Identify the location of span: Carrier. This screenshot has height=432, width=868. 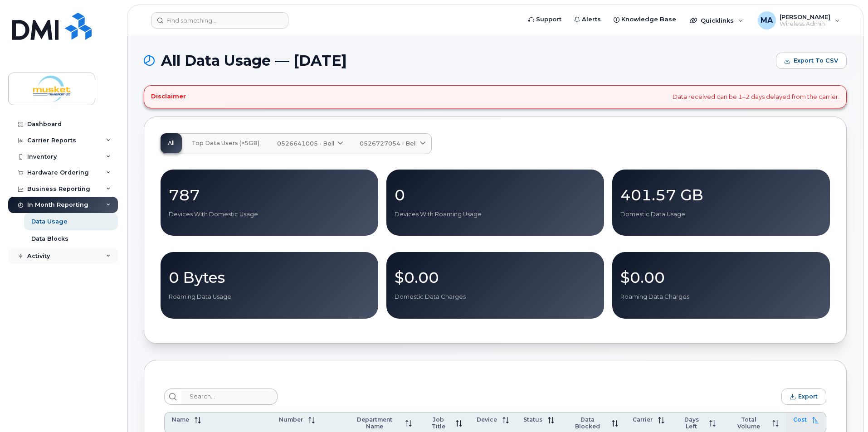
(643, 420).